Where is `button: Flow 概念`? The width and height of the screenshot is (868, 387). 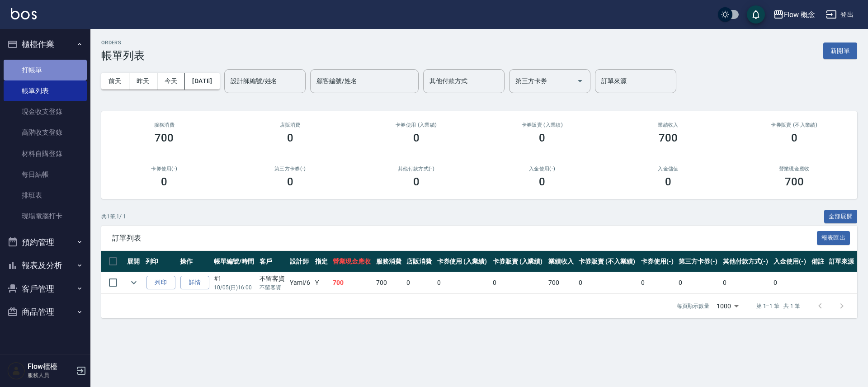
button: Flow 概念 is located at coordinates (794, 15).